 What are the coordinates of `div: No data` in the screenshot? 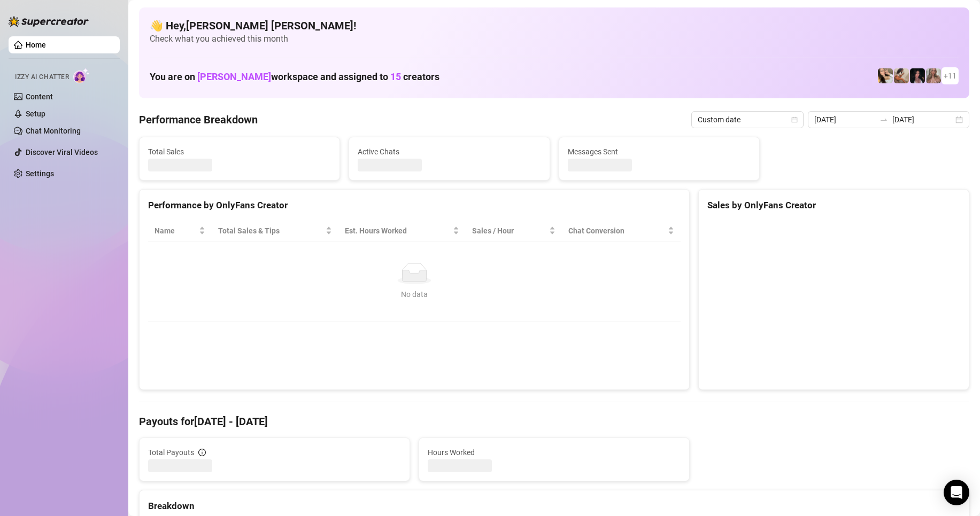 It's located at (415, 294).